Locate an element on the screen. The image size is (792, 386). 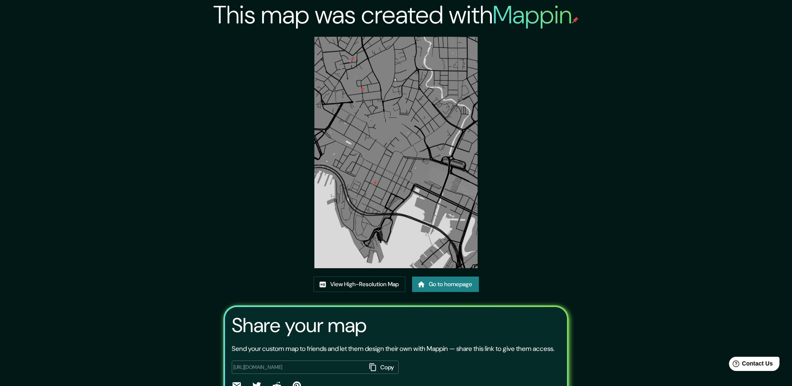
a: View High-Resolution Map is located at coordinates (359, 284).